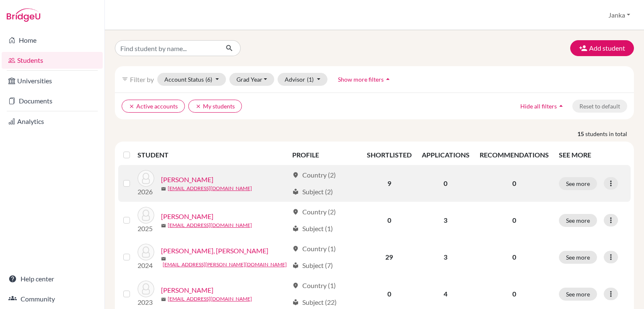  I want to click on p: 2025, so click(146, 229).